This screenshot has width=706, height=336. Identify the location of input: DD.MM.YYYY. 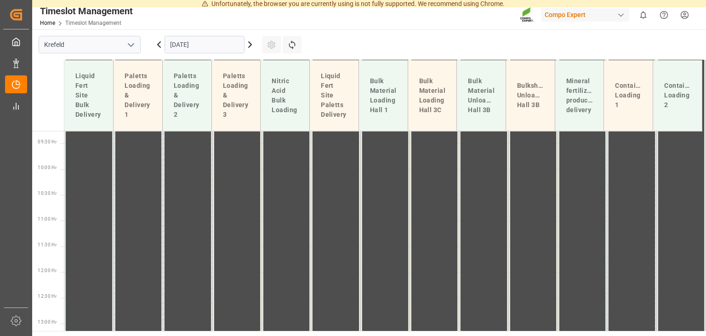
(205, 45).